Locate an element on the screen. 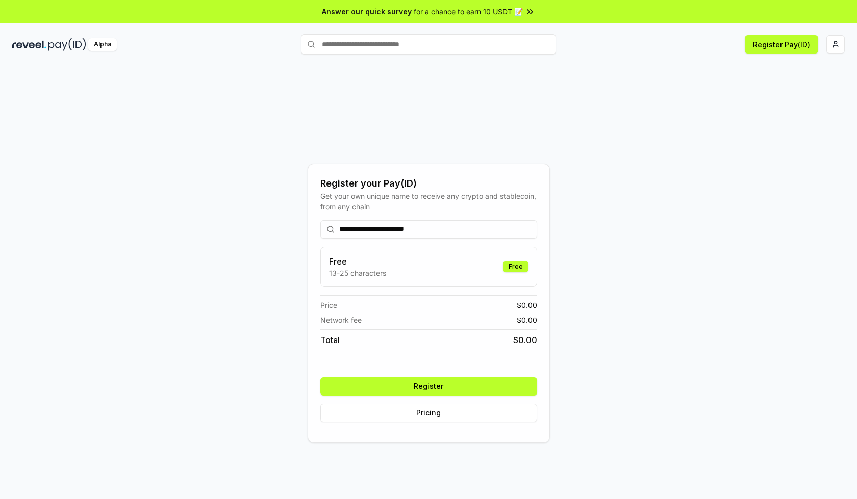 The image size is (857, 499). span: Network fee is located at coordinates (341, 320).